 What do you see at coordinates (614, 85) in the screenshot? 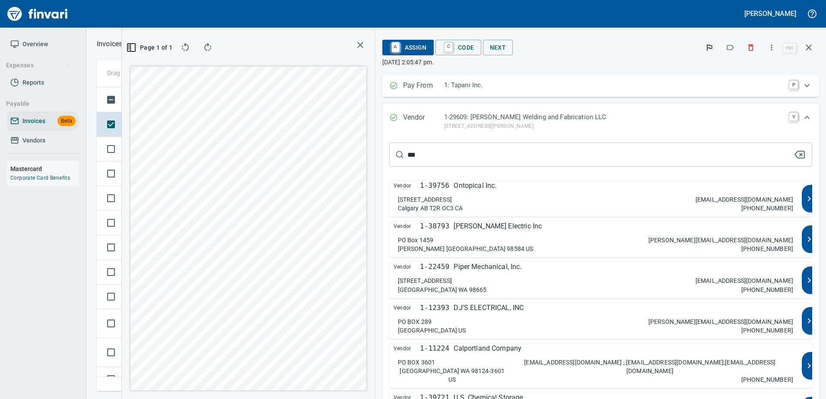
I see `p: 1: Tapani Inc.` at bounding box center [614, 85].